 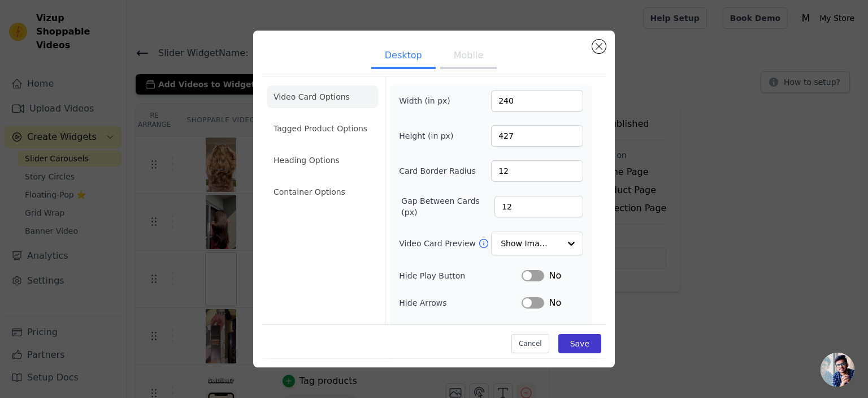 I want to click on button: Mobile, so click(x=468, y=56).